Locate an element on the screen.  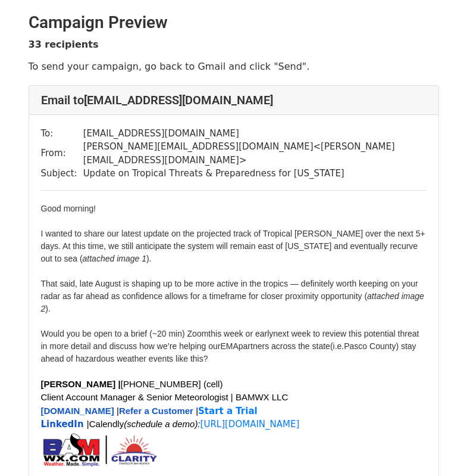
strong: 33 recipients is located at coordinates (64, 44).